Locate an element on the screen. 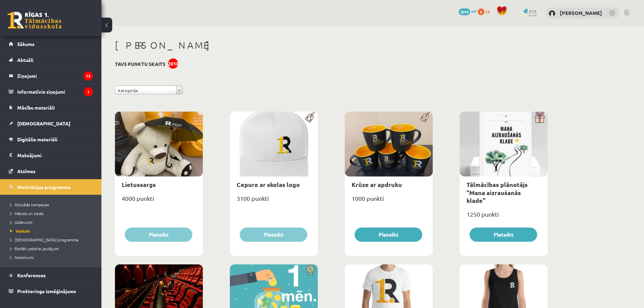 This screenshot has height=308, width=644. span: Digitālie materiāli is located at coordinates (37, 139).